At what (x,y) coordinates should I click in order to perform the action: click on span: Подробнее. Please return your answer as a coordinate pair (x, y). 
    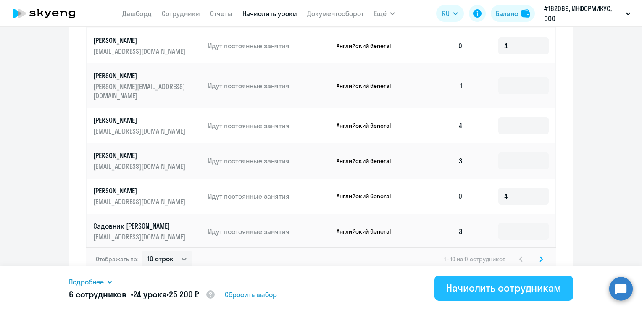
    Looking at the image, I should click on (86, 282).